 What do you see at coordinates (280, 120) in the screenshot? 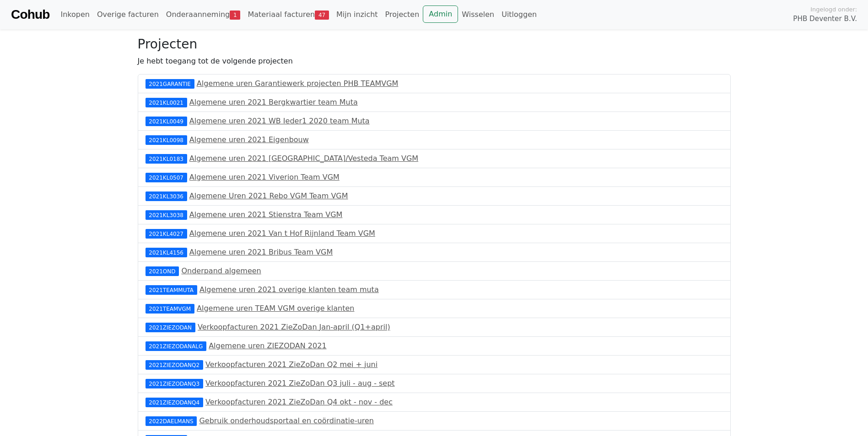
I see `a: Algemene uren 2021 WB Ieder1 2020 team Muta` at bounding box center [280, 120].